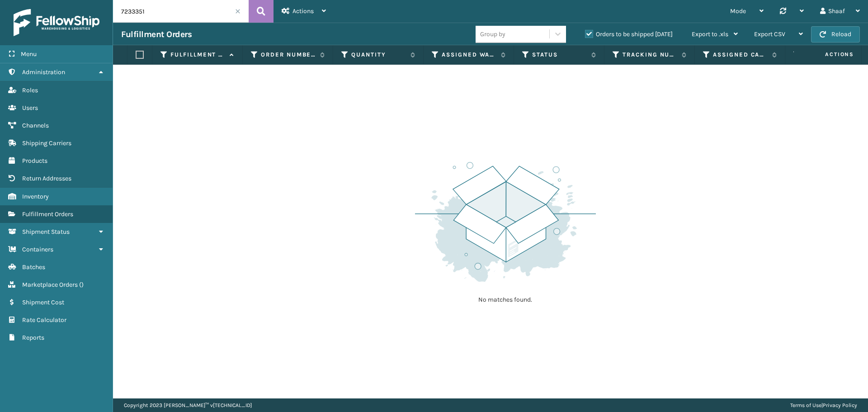 The height and width of the screenshot is (412, 868). Describe the element at coordinates (46, 178) in the screenshot. I see `span: Return Addresses` at that location.